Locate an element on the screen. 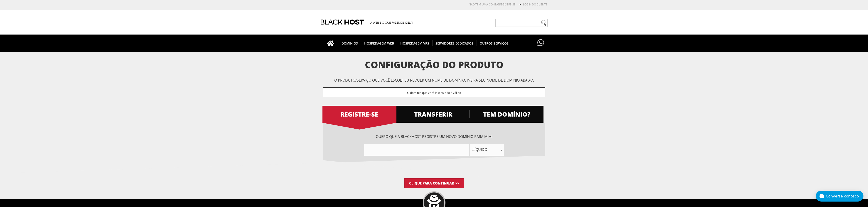 The height and width of the screenshot is (207, 868). font: SERVIDORES DEDICADOS is located at coordinates (455, 43).